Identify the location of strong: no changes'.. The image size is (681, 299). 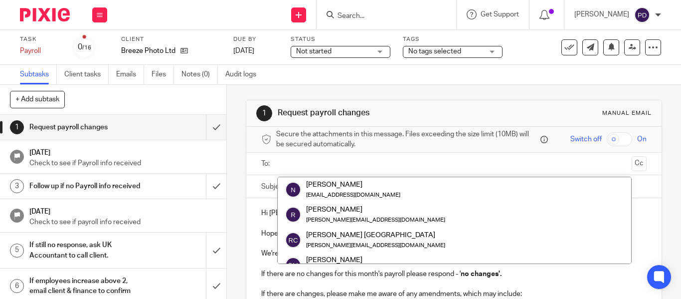
(481, 274).